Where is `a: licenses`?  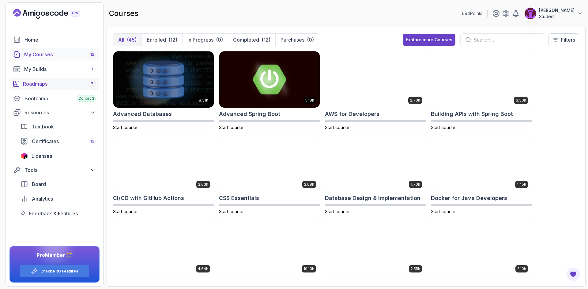 a: licenses is located at coordinates (58, 156).